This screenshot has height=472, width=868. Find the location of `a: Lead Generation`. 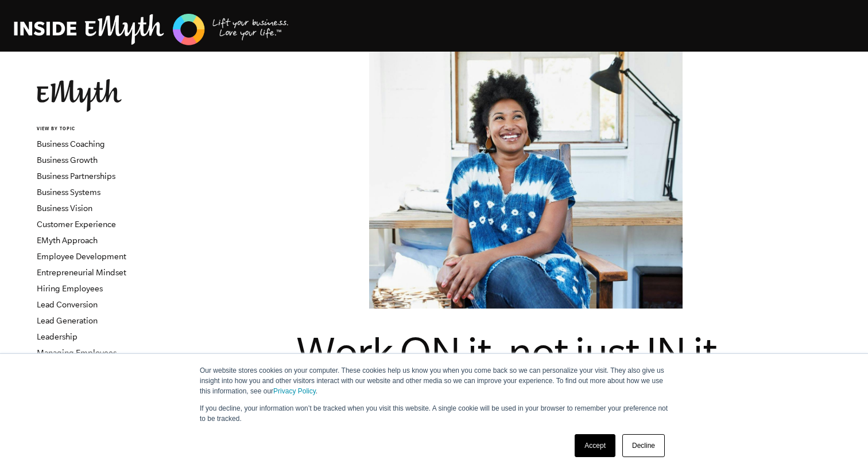

a: Lead Generation is located at coordinates (67, 321).